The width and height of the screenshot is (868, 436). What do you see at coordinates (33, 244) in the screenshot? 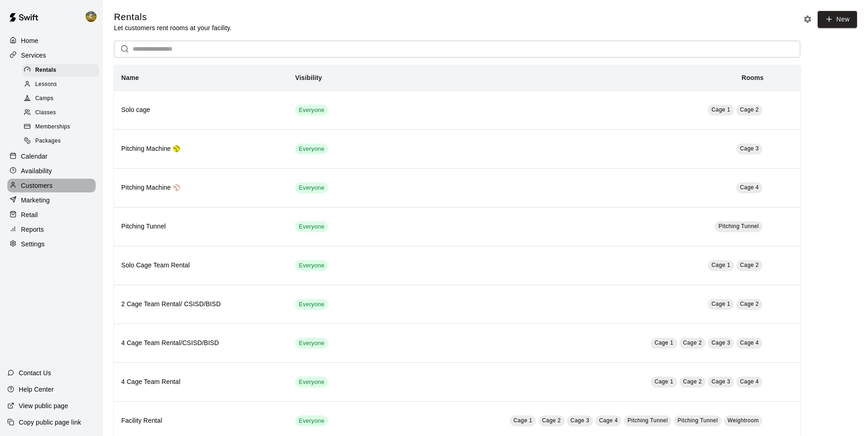
I see `p: Settings` at bounding box center [33, 244].